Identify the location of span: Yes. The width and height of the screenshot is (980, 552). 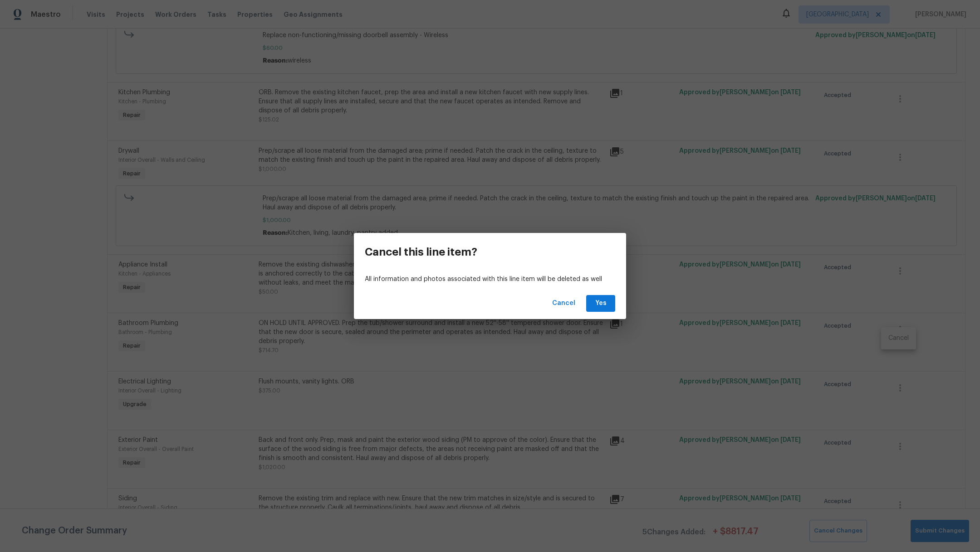
(600, 304).